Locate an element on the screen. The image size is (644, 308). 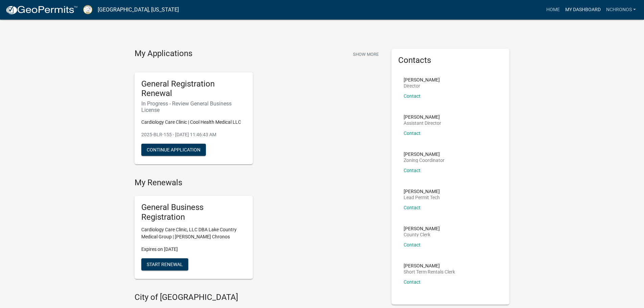
p: Short Term Rentals Clerk is located at coordinates (430, 272).